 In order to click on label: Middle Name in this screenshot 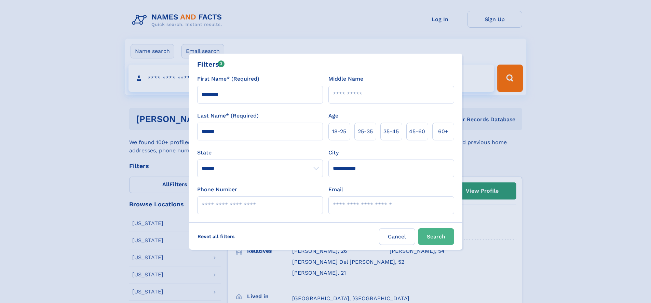, I will do `click(346, 79)`.